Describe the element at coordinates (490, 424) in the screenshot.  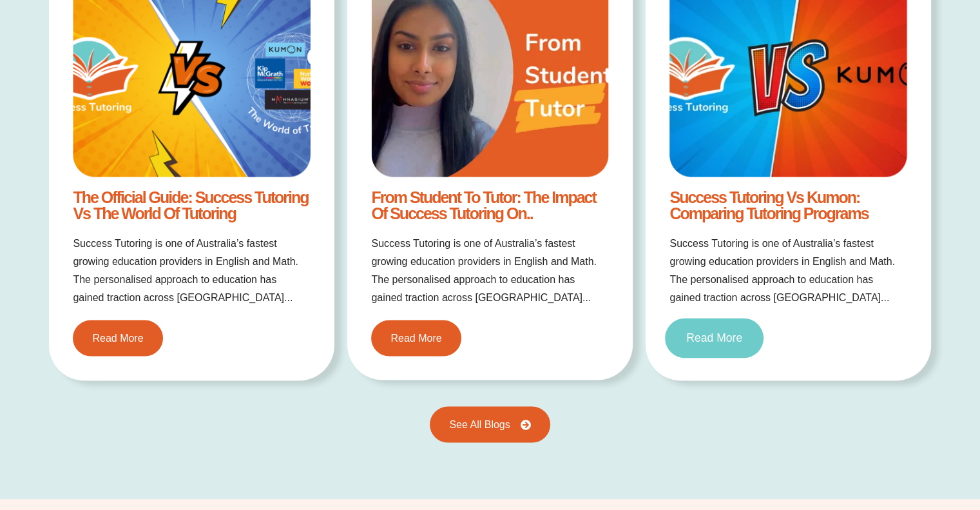
I see `a: See All Blogs` at that location.